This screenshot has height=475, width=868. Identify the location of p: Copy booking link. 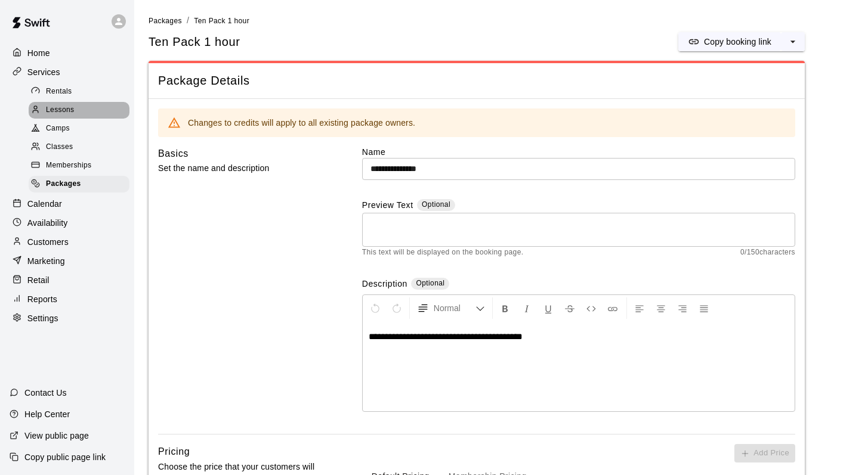
(737, 41).